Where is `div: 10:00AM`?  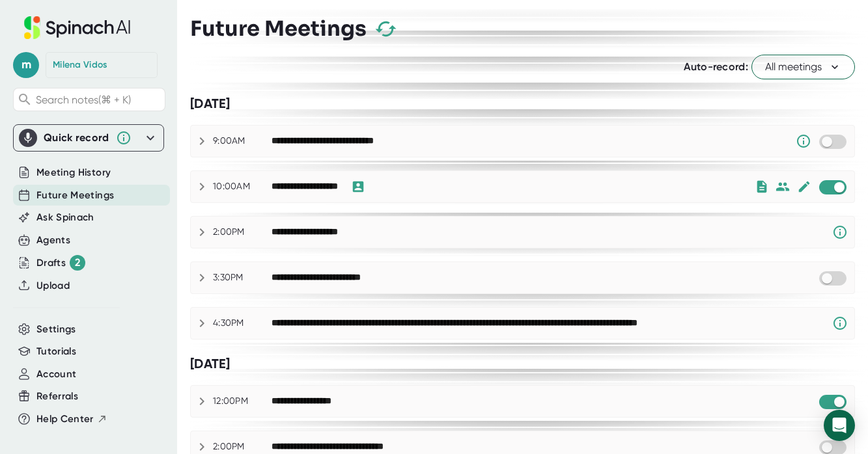
div: 10:00AM is located at coordinates (242, 187).